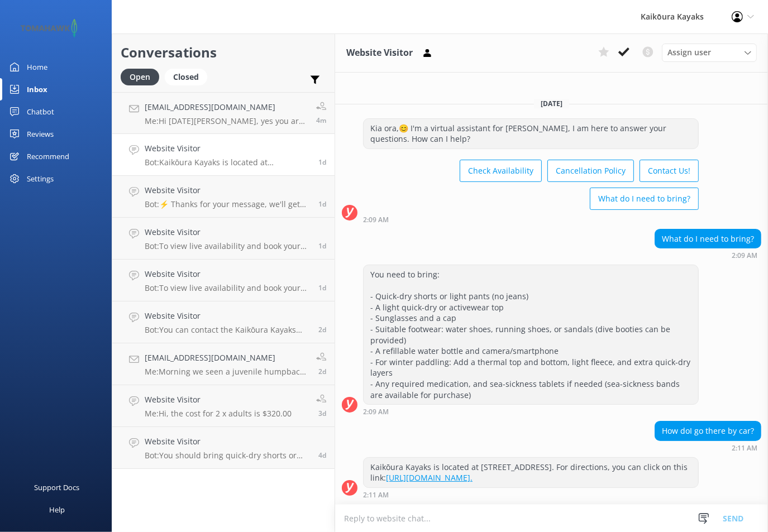 The width and height of the screenshot is (768, 532). What do you see at coordinates (218, 414) in the screenshot?
I see `p: Me: Hi, the cost for 2 x adults is $320.00` at bounding box center [218, 414].